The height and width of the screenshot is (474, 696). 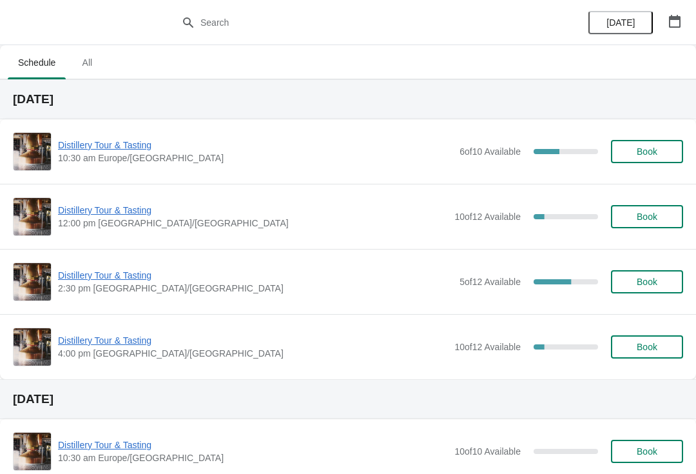 What do you see at coordinates (87, 63) in the screenshot?
I see `span: All` at bounding box center [87, 63].